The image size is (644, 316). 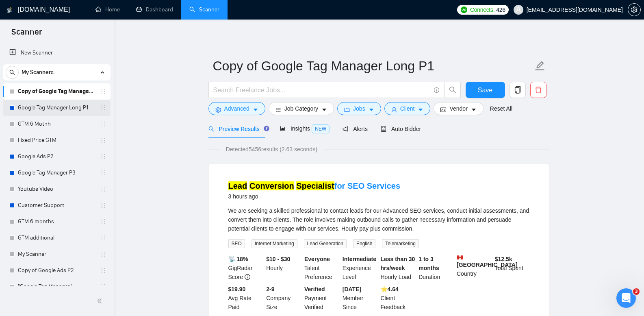 I want to click on button: settingAdvancedcaret-down, so click(x=237, y=108).